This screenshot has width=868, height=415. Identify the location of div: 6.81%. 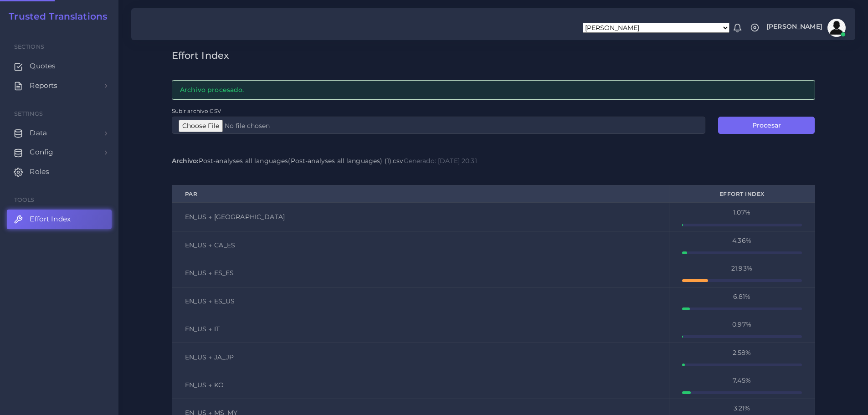
(742, 296).